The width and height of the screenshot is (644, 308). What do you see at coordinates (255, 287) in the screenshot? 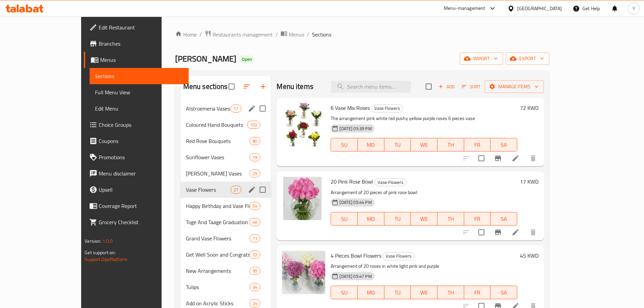
I see `span: 34` at bounding box center [255, 287].